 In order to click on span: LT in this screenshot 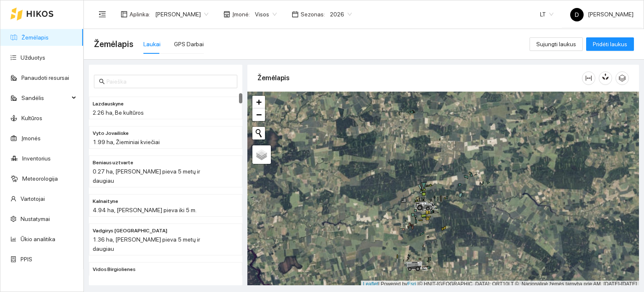, I will do `click(547, 14)`.